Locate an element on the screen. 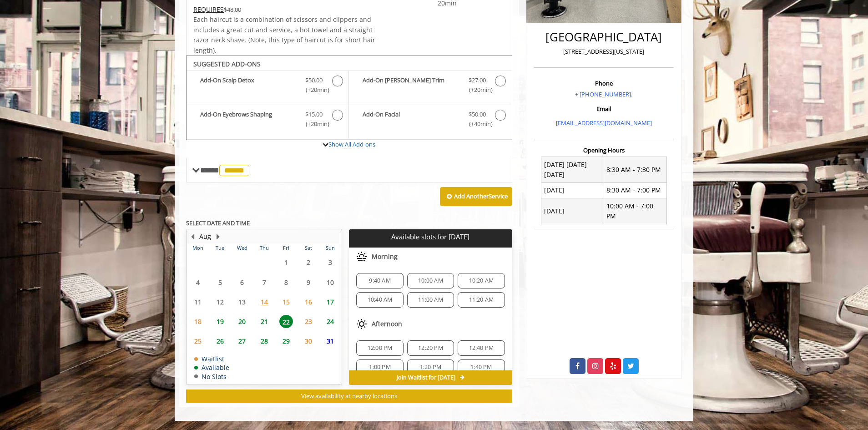 The width and height of the screenshot is (868, 430). td: Select day21 is located at coordinates (264, 321).